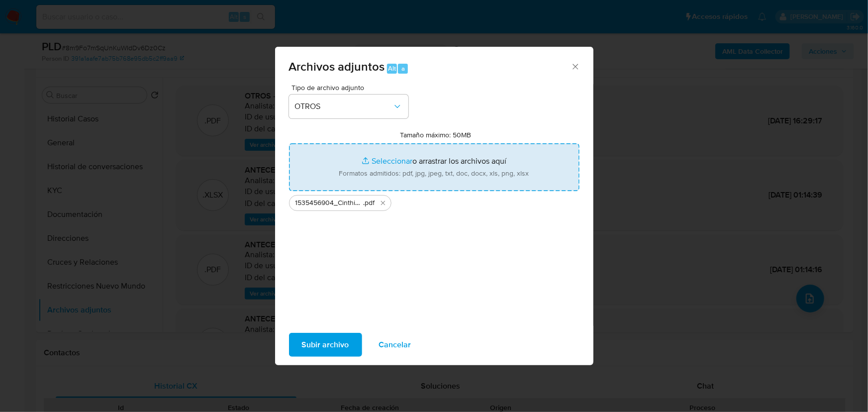 This screenshot has height=412, width=868. I want to click on span: OTROS, so click(344, 106).